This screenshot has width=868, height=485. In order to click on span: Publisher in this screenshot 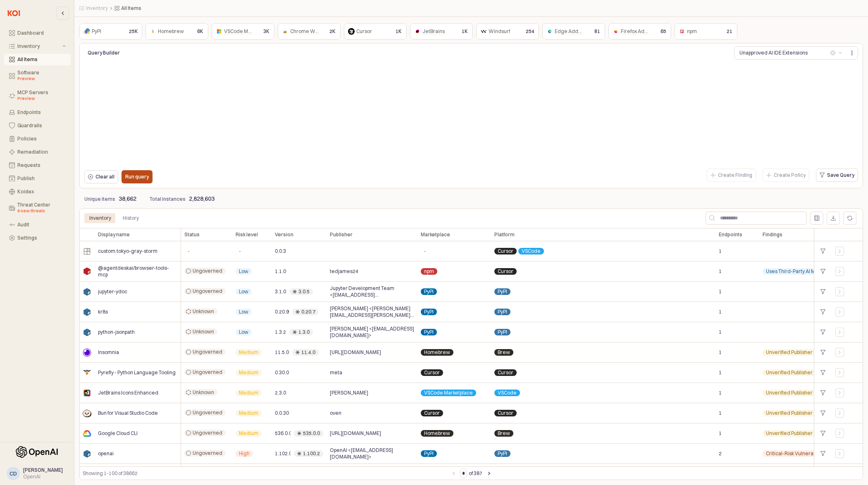, I will do `click(341, 235)`.